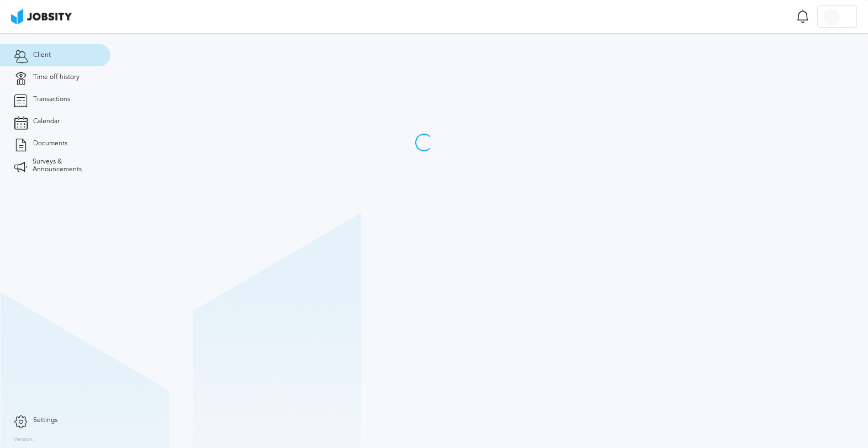  Describe the element at coordinates (45, 420) in the screenshot. I see `span: Settings` at that location.